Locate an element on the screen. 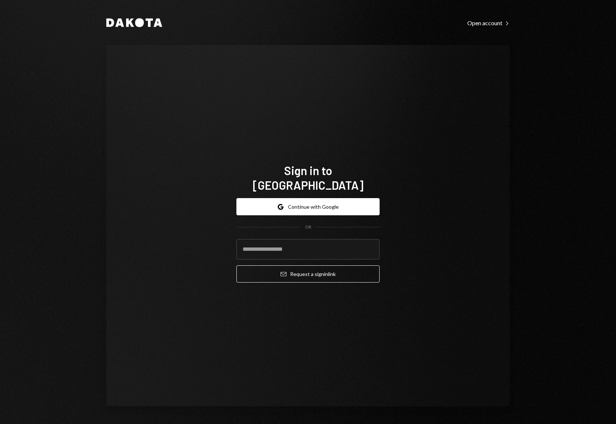  button: Request a signinlink is located at coordinates (308, 274).